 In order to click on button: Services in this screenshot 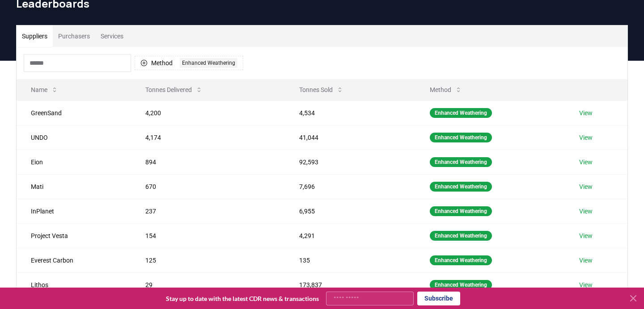, I will do `click(112, 36)`.